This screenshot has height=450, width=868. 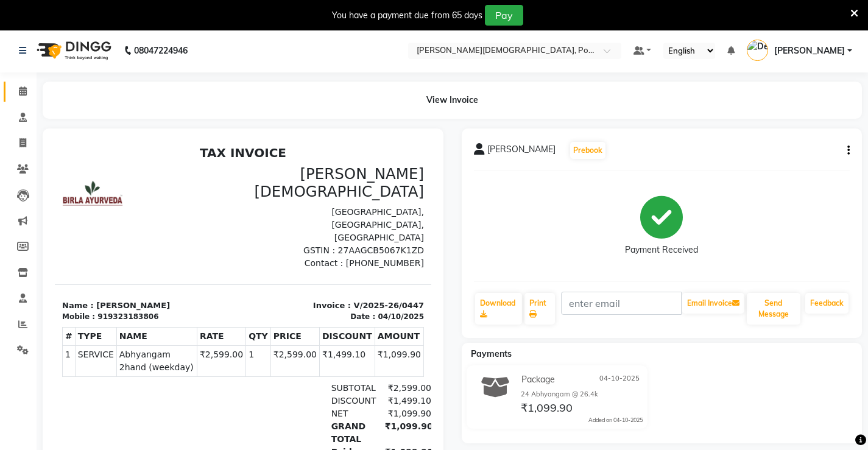 I want to click on th: QTY, so click(x=203, y=196).